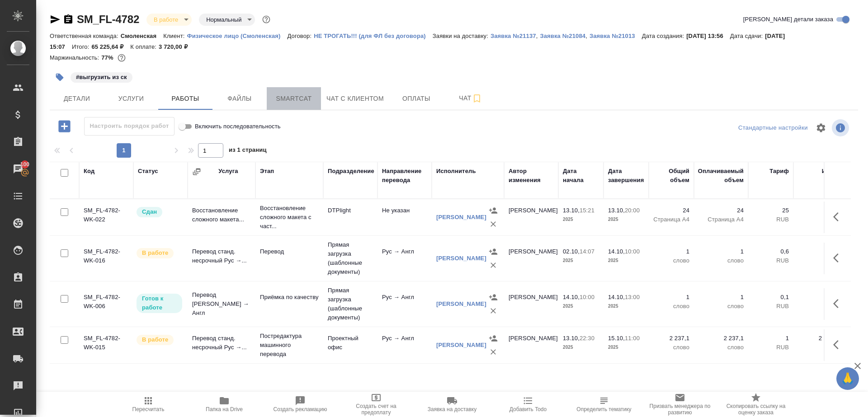 This screenshot has width=868, height=417. What do you see at coordinates (238, 126) in the screenshot?
I see `span: Включить последовательность` at bounding box center [238, 126].